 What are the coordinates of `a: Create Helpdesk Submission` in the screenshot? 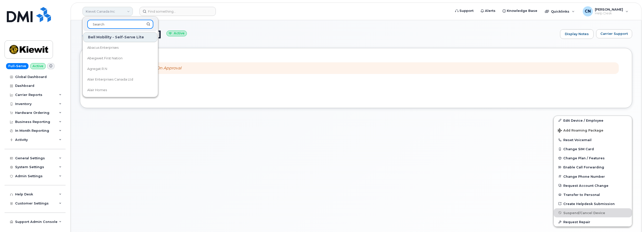 It's located at (593, 204).